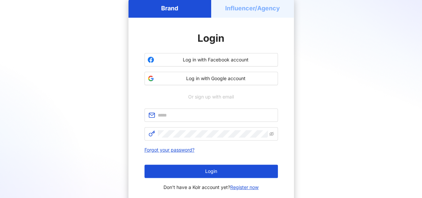  Describe the element at coordinates (216, 78) in the screenshot. I see `span: Log in with Google account` at that location.